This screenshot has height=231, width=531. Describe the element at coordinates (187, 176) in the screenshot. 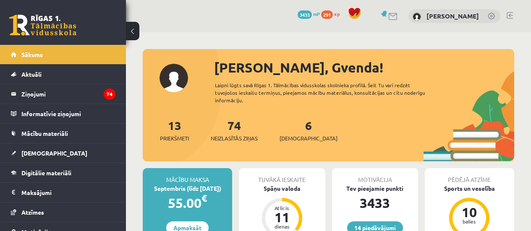

I see `div: Mācību maksa` at that location.